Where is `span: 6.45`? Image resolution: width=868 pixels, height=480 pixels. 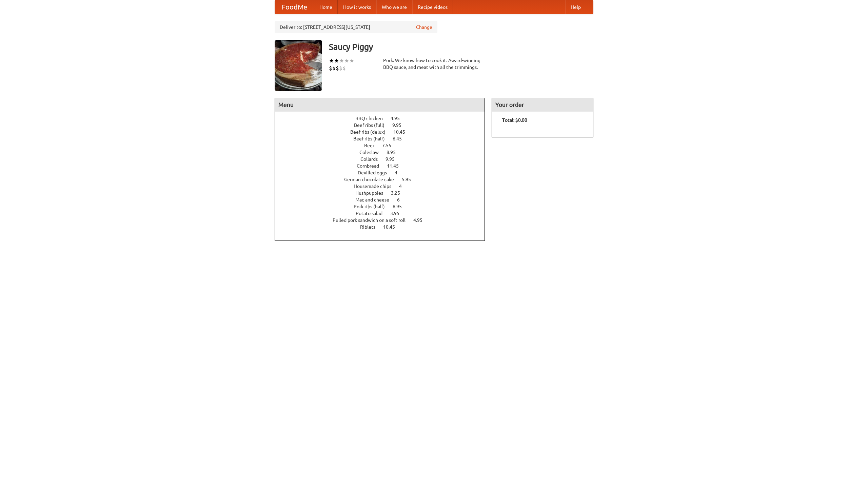
span: 6.45 is located at coordinates (400, 139).